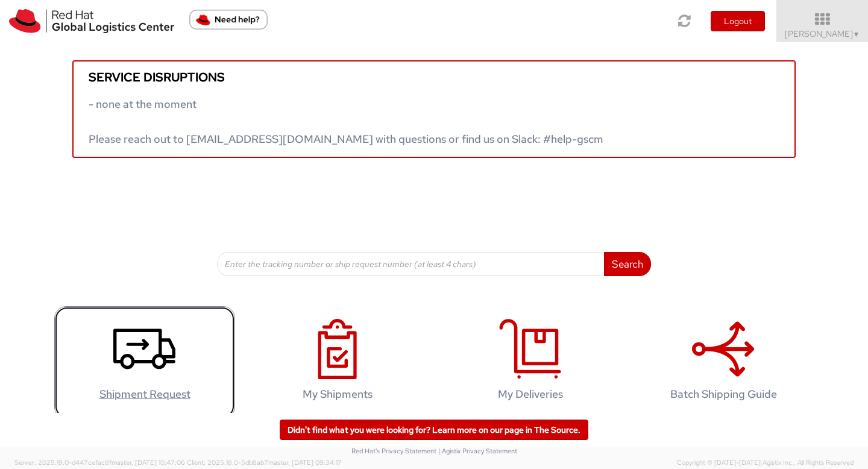 This screenshot has height=469, width=868. Describe the element at coordinates (228, 19) in the screenshot. I see `button: Need help?` at that location.